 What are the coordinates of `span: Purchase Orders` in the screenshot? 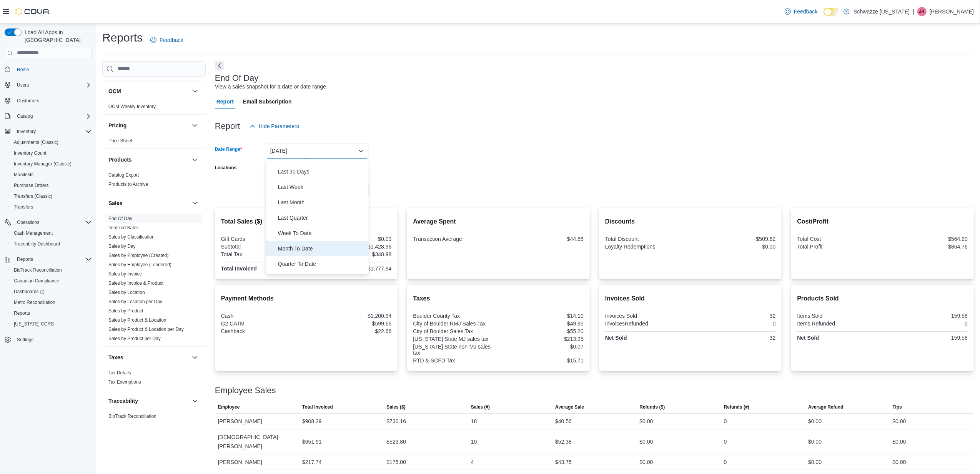 It's located at (51, 185).